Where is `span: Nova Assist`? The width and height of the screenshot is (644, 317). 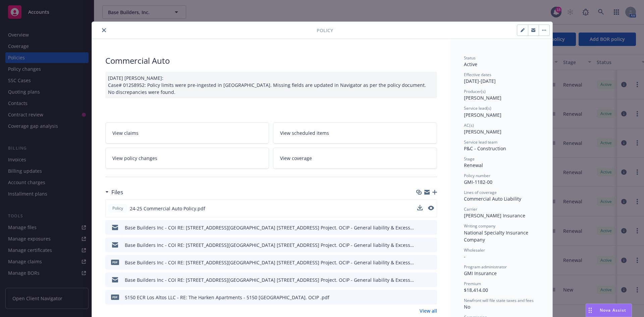 span: Nova Assist is located at coordinates (613, 310).